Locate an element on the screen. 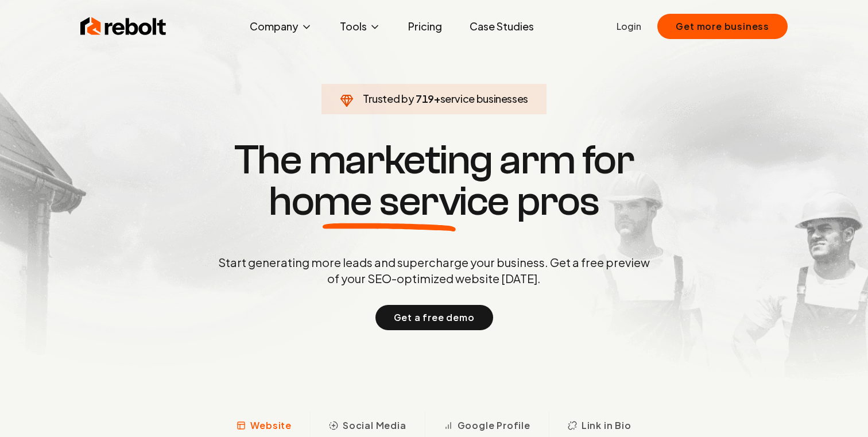 The height and width of the screenshot is (437, 868). span: home service is located at coordinates (389, 202).